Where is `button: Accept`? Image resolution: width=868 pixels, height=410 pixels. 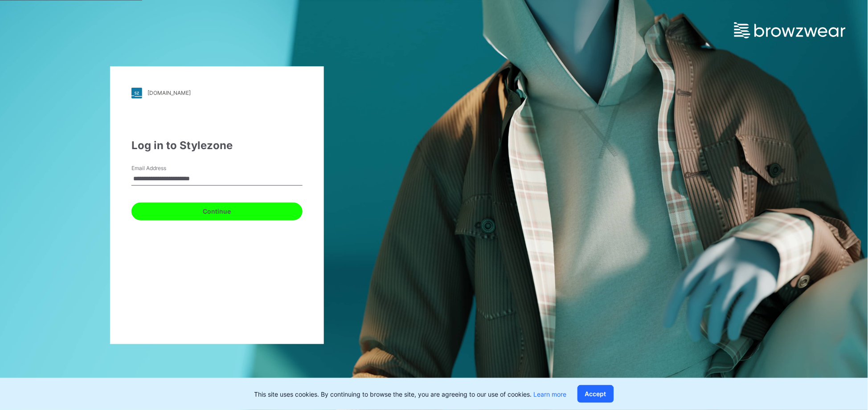
button: Accept is located at coordinates (596, 394).